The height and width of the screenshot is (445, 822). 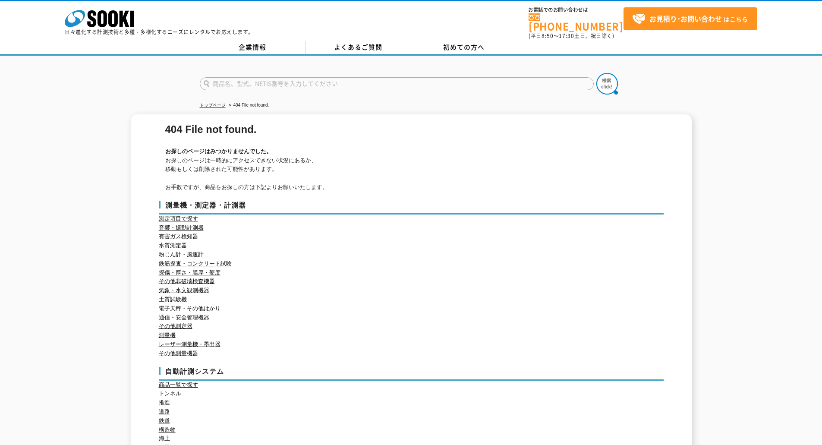 What do you see at coordinates (184, 317) in the screenshot?
I see `a: 通信・安全管理機器` at bounding box center [184, 317].